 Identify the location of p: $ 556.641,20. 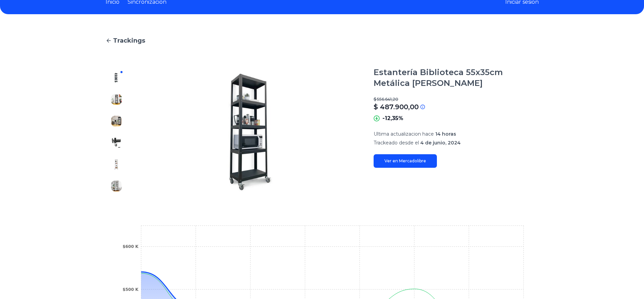
(456, 99).